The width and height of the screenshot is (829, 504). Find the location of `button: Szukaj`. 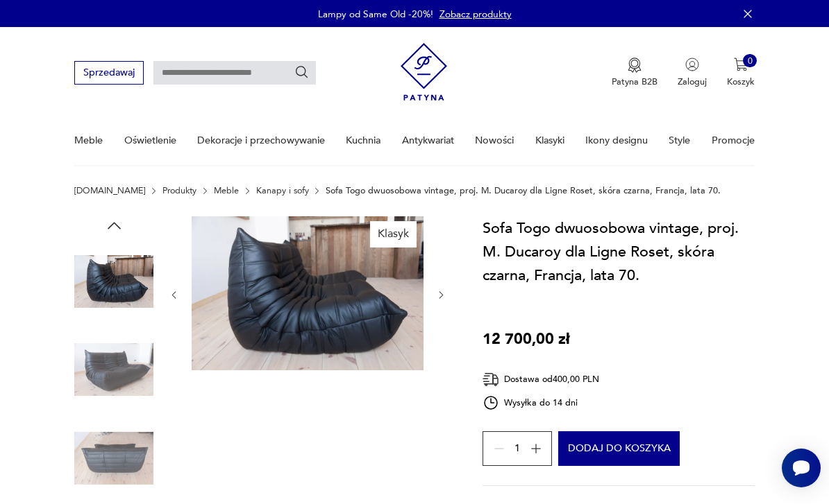

button: Szukaj is located at coordinates (302, 73).